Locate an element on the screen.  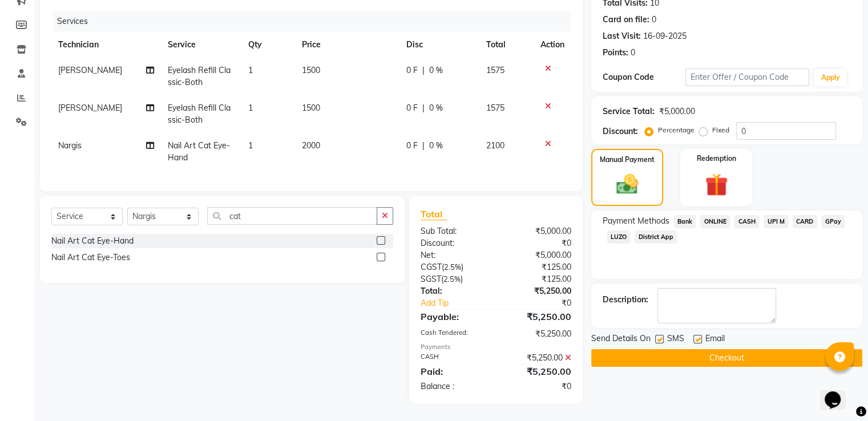
span: ONLINE is located at coordinates (715, 222).